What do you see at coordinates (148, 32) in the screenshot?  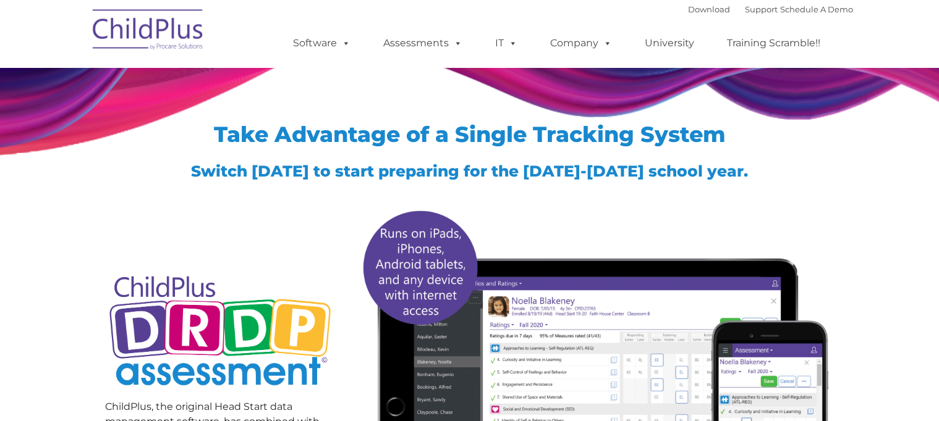 I see `img: ChildPlus by Procare Solutions` at bounding box center [148, 32].